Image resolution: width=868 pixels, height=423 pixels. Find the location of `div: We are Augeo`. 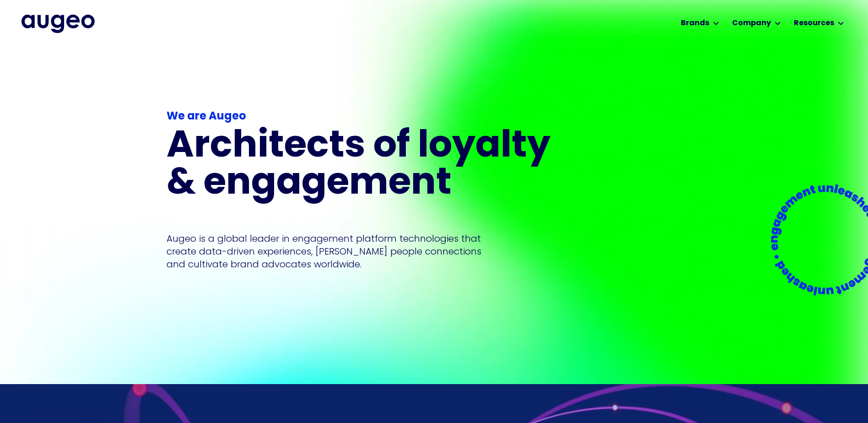

div: We are Augeo is located at coordinates (364, 117).